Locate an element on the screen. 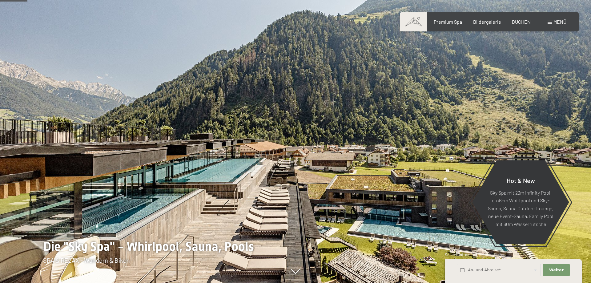  span: Weiter is located at coordinates (557, 270).